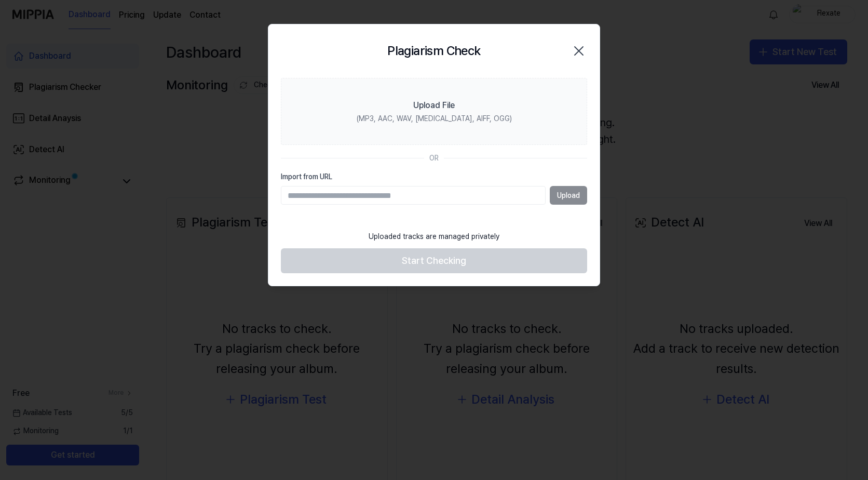 The width and height of the screenshot is (868, 480). What do you see at coordinates (434, 177) in the screenshot?
I see `label: Import from URL` at bounding box center [434, 177].